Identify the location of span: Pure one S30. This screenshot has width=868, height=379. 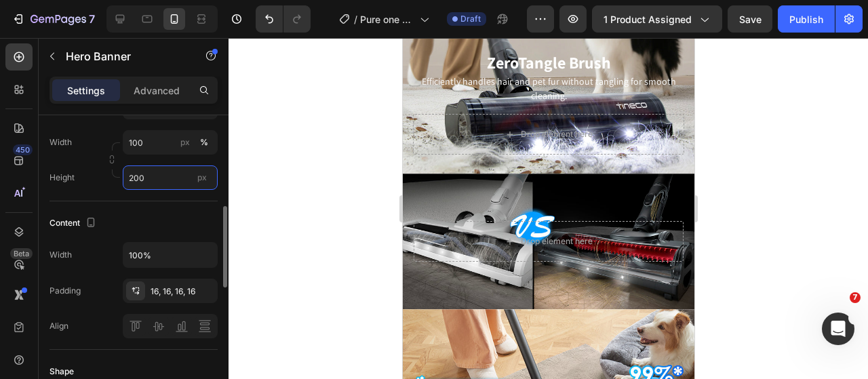
(387, 19).